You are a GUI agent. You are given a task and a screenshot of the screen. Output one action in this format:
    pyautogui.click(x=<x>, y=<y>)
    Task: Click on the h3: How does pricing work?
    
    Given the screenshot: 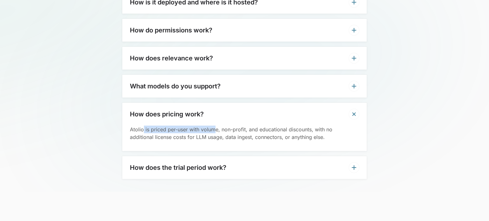 What is the action you would take?
    pyautogui.click(x=167, y=114)
    